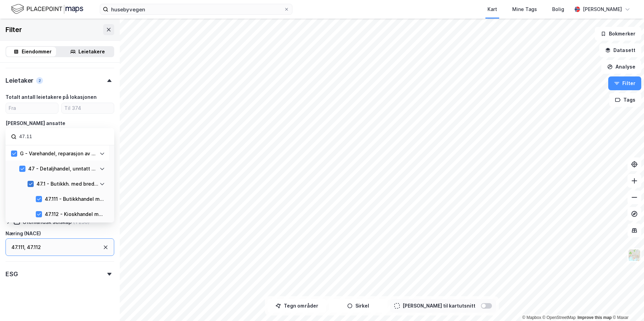 The image size is (644, 321). What do you see at coordinates (47, 9) in the screenshot?
I see `img: logo.f888ab2527a4732fd821a326f86c7f29.svg` at bounding box center [47, 9].